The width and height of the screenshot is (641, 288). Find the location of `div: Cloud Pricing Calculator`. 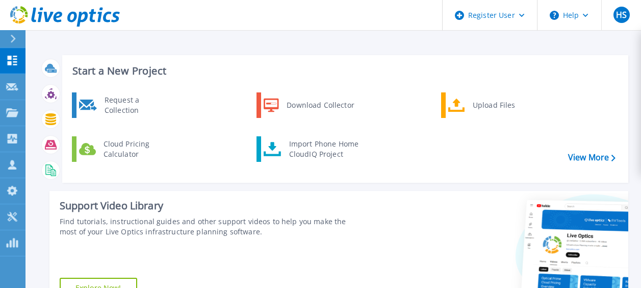

div: Cloud Pricing Calculator is located at coordinates (136, 149).